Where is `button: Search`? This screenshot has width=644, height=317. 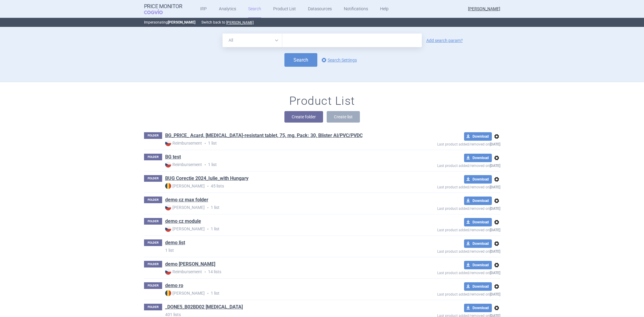
button: Search is located at coordinates (301, 60).